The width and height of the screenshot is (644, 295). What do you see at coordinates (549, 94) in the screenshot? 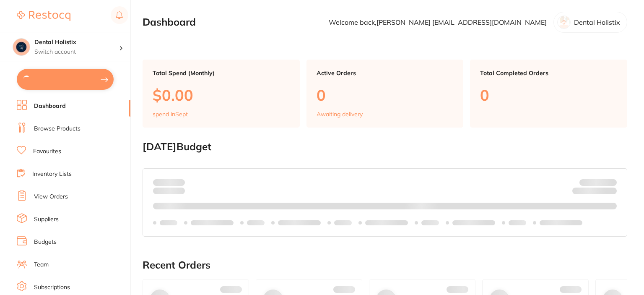
I see `a: Total Completed Orders0` at bounding box center [549, 94].